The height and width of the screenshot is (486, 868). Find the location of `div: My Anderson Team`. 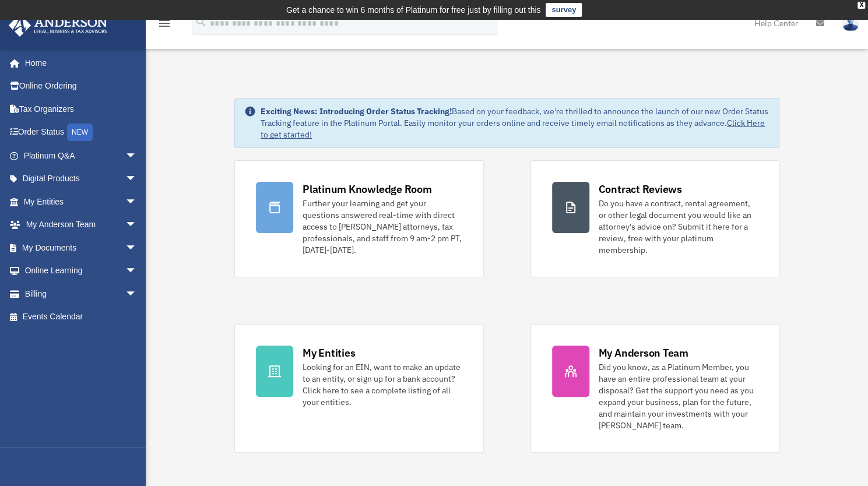

div: My Anderson Team is located at coordinates (644, 352).